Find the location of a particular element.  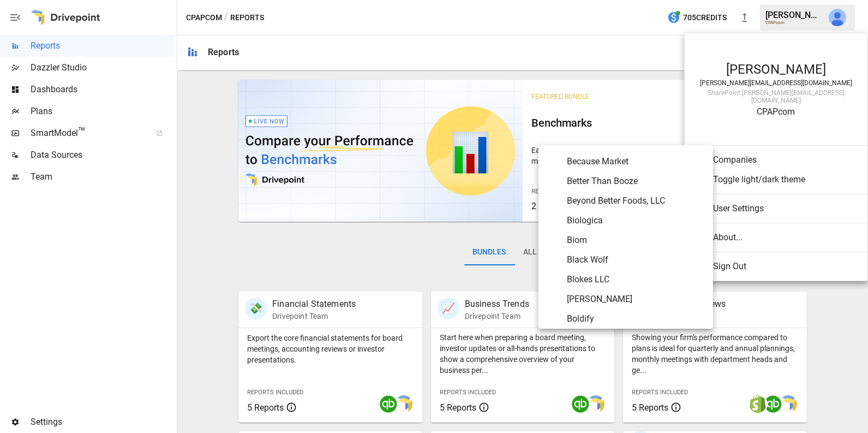

span: Biologica is located at coordinates (636, 221).